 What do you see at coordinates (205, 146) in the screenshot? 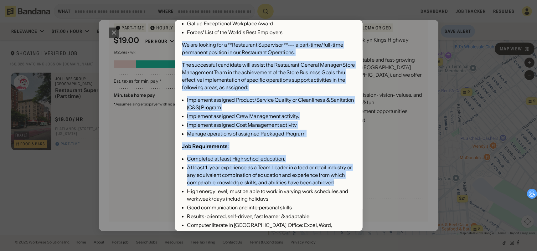
I see `div: Job Requirements` at bounding box center [205, 146].